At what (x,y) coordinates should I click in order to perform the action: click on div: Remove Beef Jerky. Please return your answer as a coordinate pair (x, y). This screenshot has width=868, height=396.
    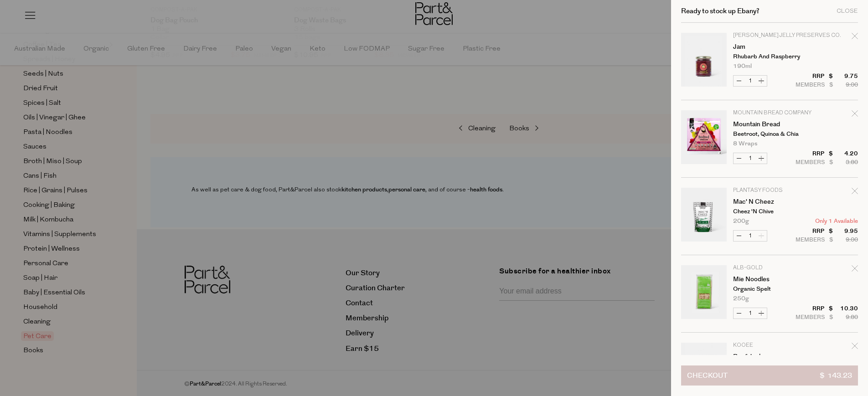
    Looking at the image, I should click on (855, 348).